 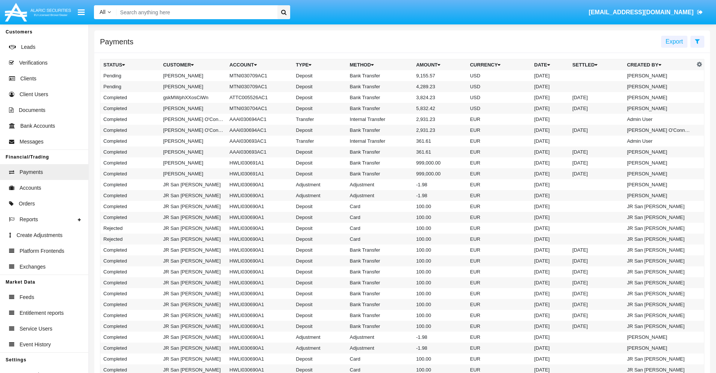 What do you see at coordinates (260, 141) in the screenshot?
I see `td: AAAI030693AC1` at bounding box center [260, 141].